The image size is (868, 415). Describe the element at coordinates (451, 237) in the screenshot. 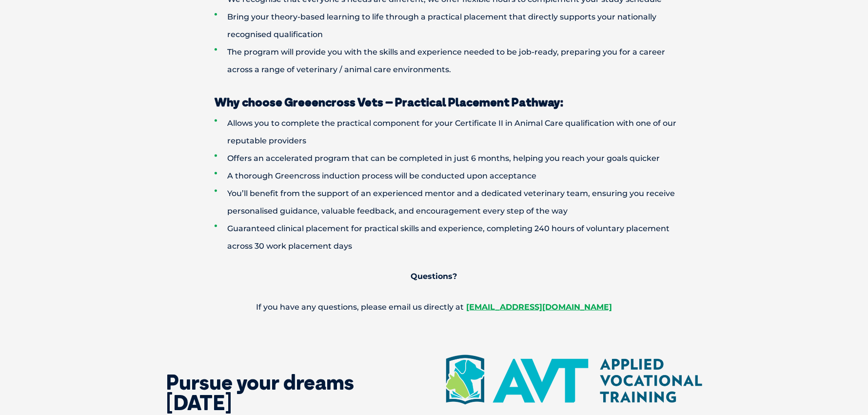

I see `li: Guaranteed clinical placement for practical skills and experience, completing 240 hours of volunt...` at that location.